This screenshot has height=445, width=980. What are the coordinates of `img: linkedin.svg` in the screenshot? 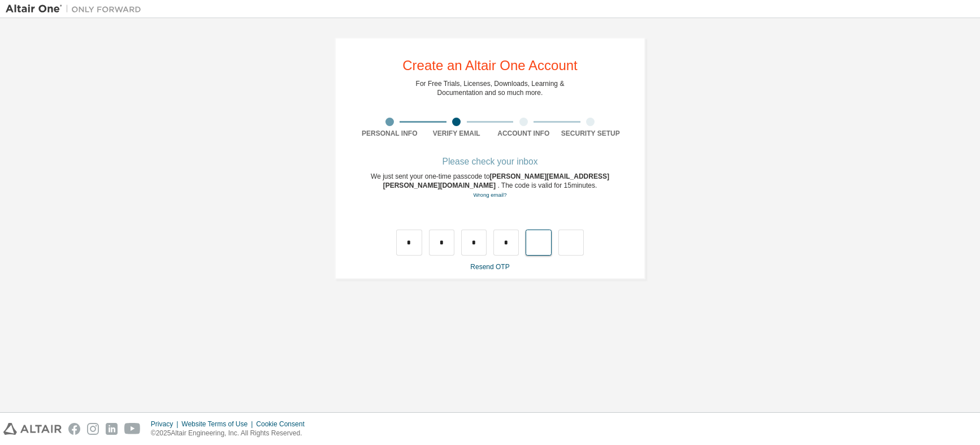 It's located at (111, 428).